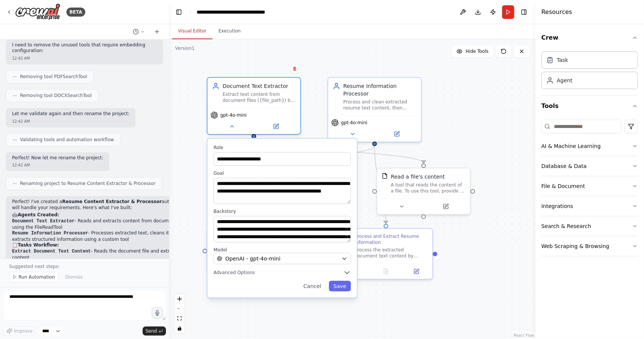 This screenshot has height=339, width=644. What do you see at coordinates (33, 277) in the screenshot?
I see `button: Run Automation` at bounding box center [33, 277].